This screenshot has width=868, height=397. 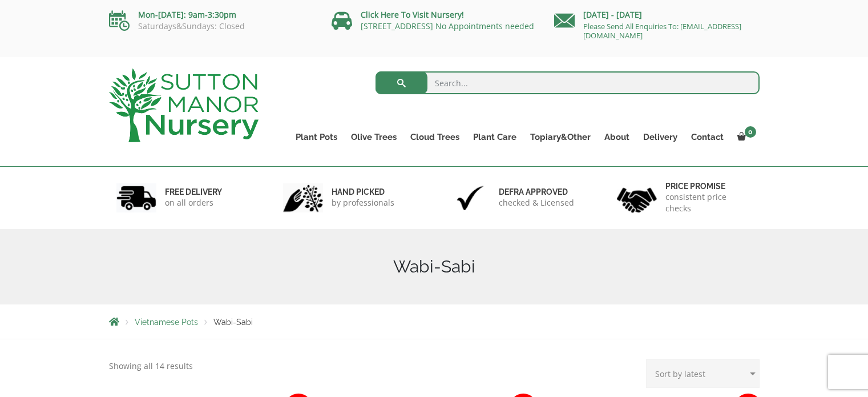 What do you see at coordinates (435, 137) in the screenshot?
I see `a: Cloud Trees` at bounding box center [435, 137].